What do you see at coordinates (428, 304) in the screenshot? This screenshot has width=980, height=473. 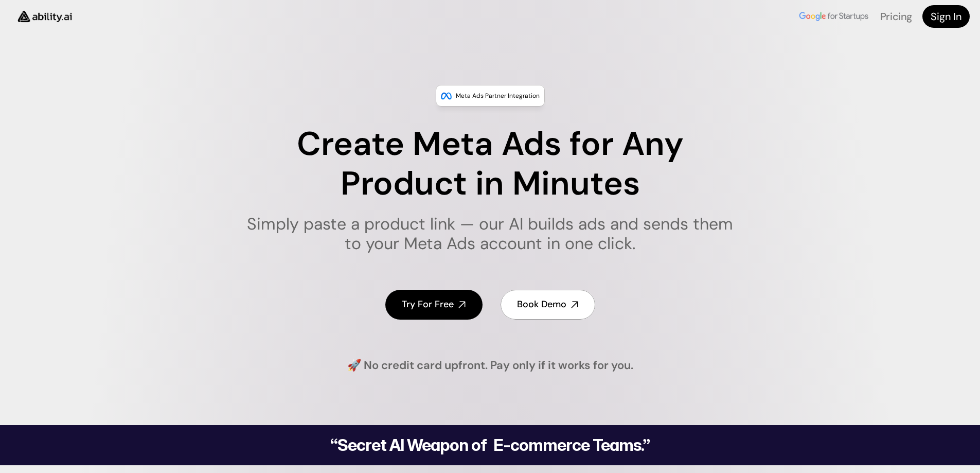 I see `h4: Try For Free` at bounding box center [428, 304].